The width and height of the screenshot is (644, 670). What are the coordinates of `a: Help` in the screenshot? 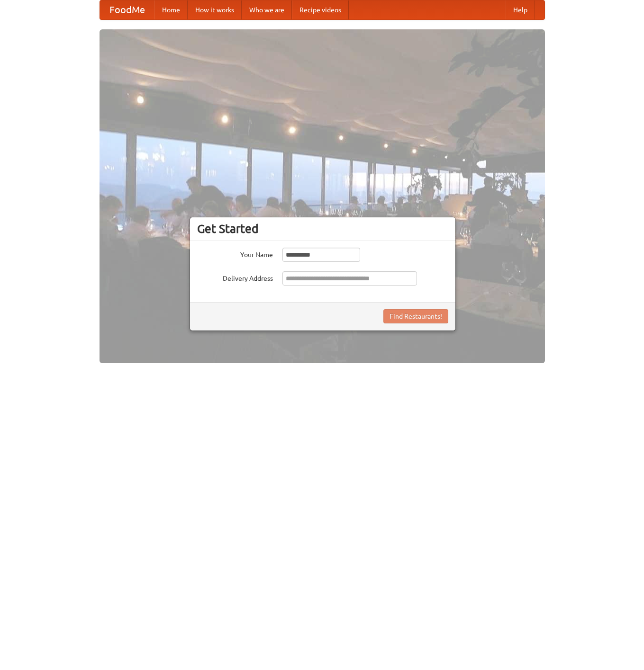 It's located at (520, 10).